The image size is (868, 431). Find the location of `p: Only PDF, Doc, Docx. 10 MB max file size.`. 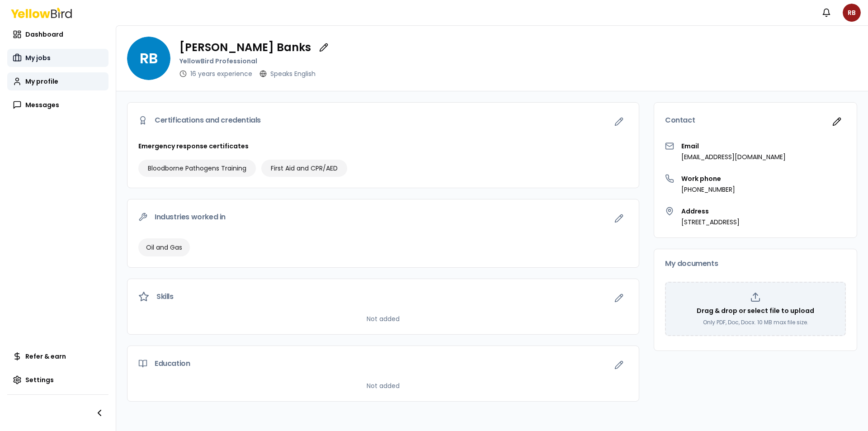

p: Only PDF, Doc, Docx. 10 MB max file size. is located at coordinates (755, 323).